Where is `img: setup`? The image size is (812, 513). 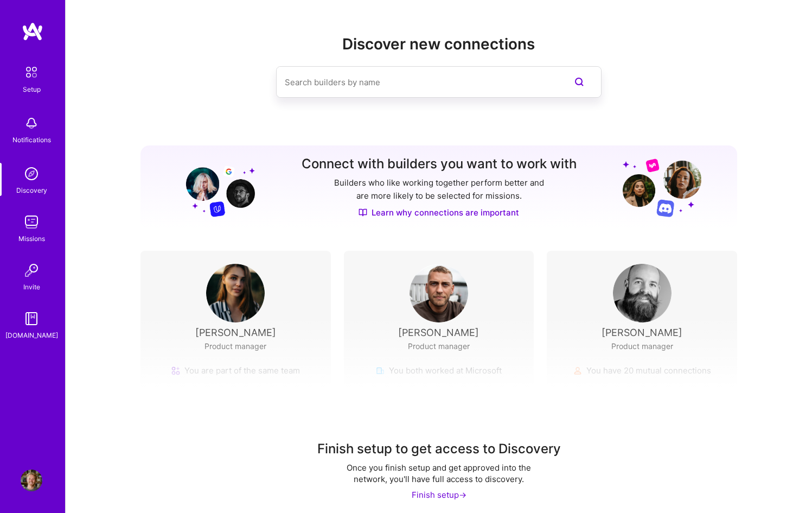 img: setup is located at coordinates (31, 72).